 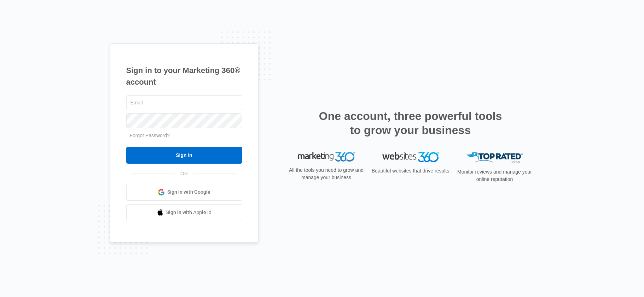 I want to click on span: Sign in with Google, so click(x=189, y=192).